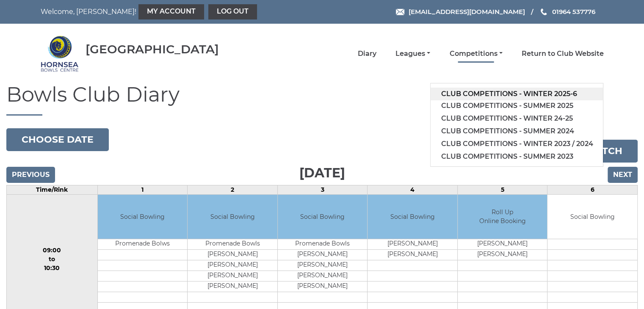  I want to click on ul: Competitions, so click(517, 125).